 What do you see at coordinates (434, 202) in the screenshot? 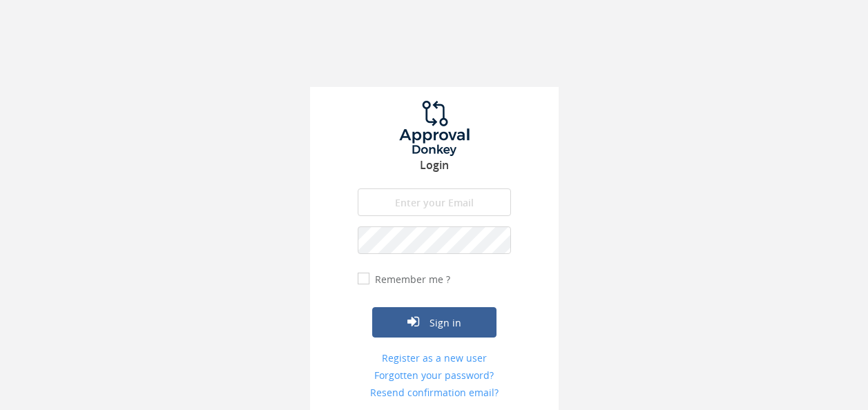
I see `input: Enter your Email` at bounding box center [434, 202].